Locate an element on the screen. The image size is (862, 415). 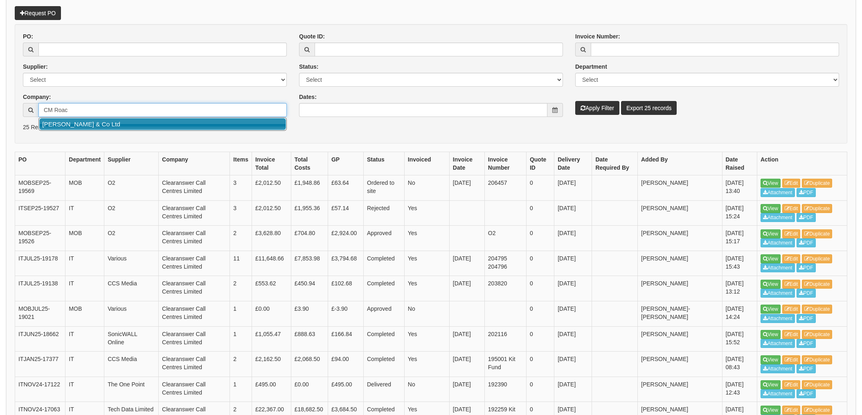
th: Company is located at coordinates (194, 164).